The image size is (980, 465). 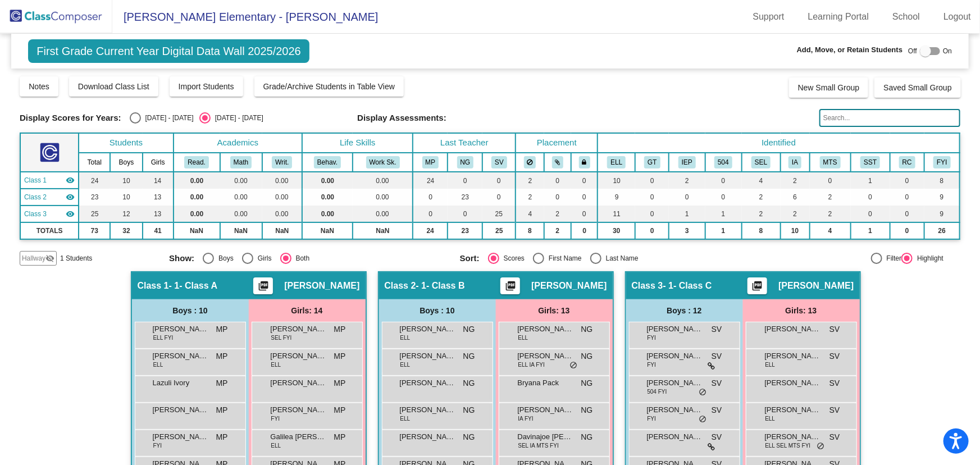 I want to click on th: Sara Vieyra, so click(x=499, y=162).